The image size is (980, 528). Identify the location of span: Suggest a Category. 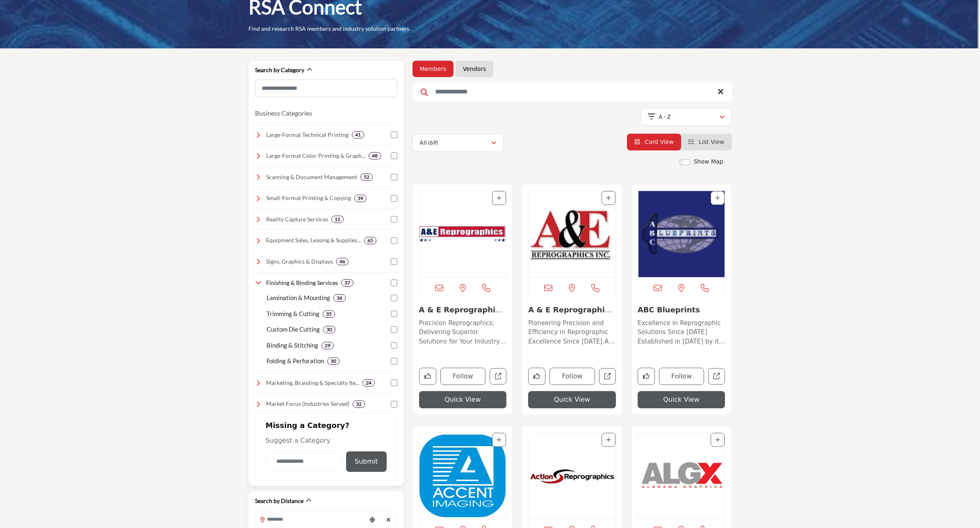
(298, 440).